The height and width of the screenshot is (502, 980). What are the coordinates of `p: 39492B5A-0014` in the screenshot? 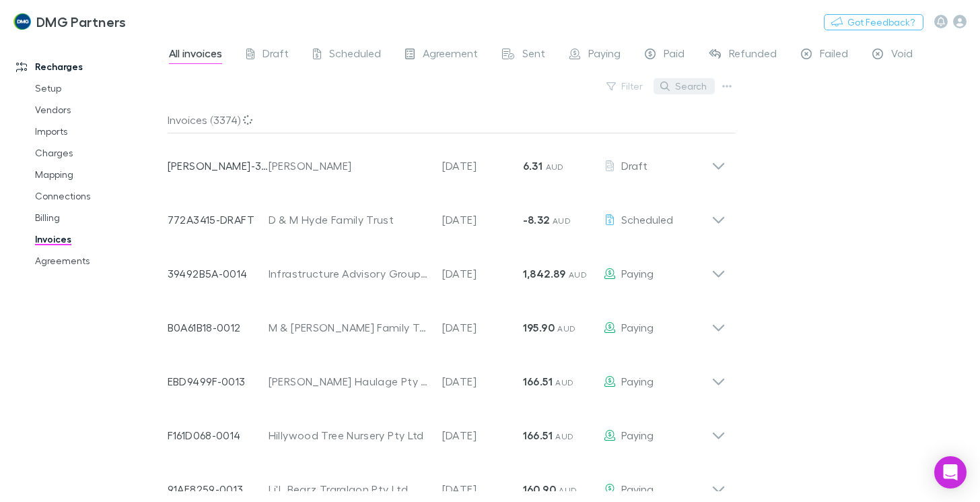 It's located at (218, 273).